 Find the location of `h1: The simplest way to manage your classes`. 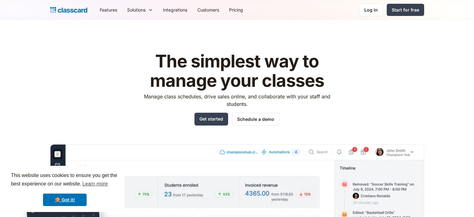

h1: The simplest way to manage your classes is located at coordinates (237, 71).